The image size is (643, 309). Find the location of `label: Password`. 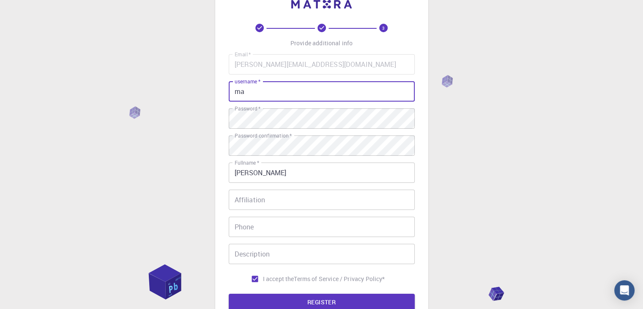

label: Password is located at coordinates (247, 108).